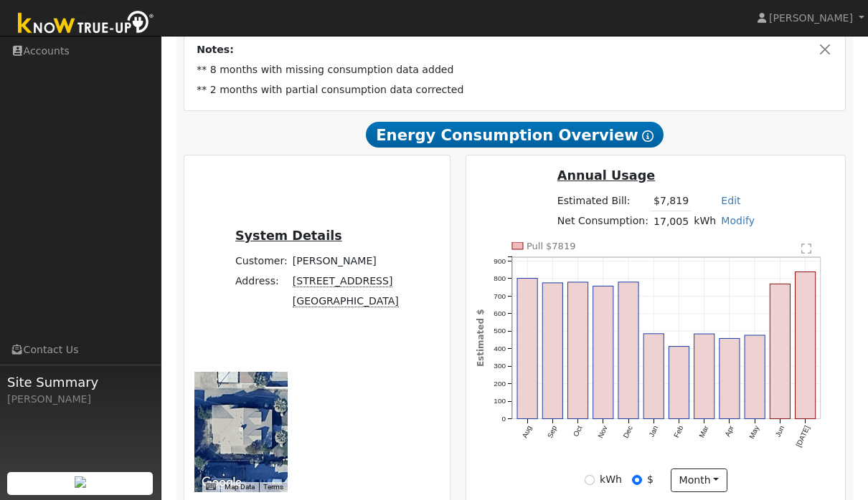 This screenshot has width=868, height=500. Describe the element at coordinates (211, 488) in the screenshot. I see `button: Keyboard shortcuts` at that location.